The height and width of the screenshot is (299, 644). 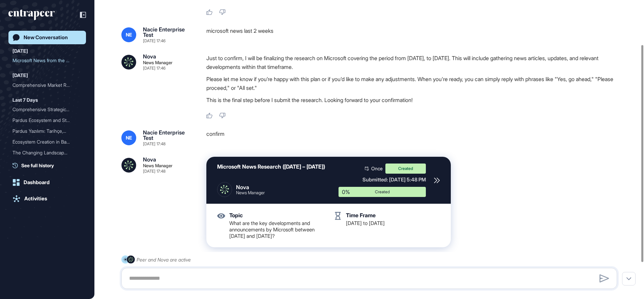 I want to click on a: Dashboard, so click(x=47, y=182).